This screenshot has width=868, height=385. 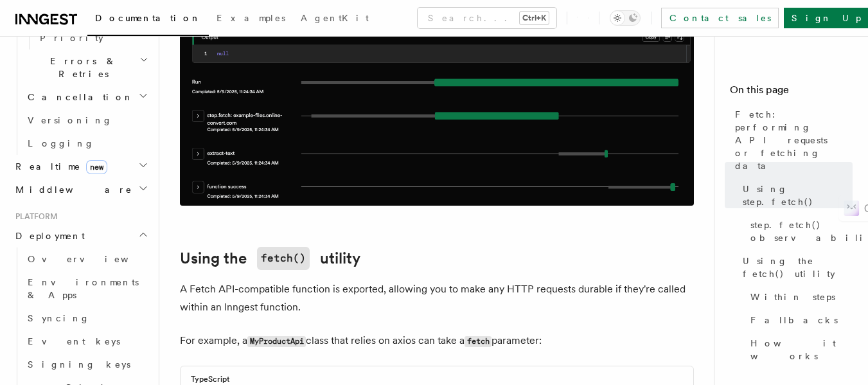 What do you see at coordinates (148, 20) in the screenshot?
I see `a: Documentation` at bounding box center [148, 20].